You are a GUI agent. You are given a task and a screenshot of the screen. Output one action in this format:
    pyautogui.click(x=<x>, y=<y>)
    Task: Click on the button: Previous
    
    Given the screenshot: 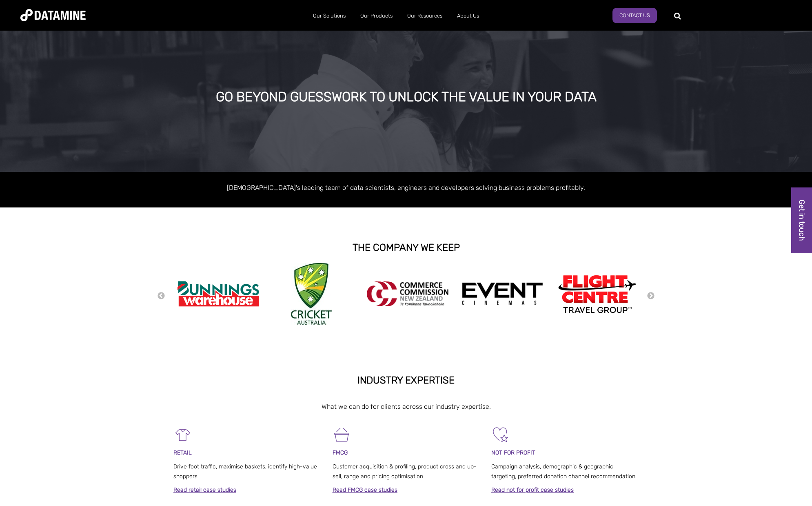 What is the action you would take?
    pyautogui.click(x=161, y=296)
    